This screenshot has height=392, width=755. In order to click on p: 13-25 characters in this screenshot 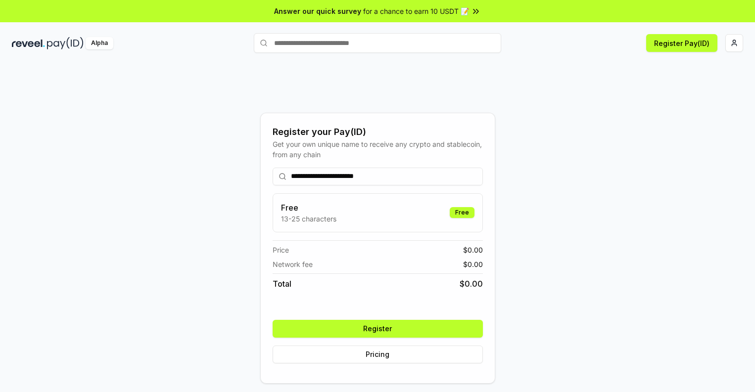, I will do `click(309, 219)`.